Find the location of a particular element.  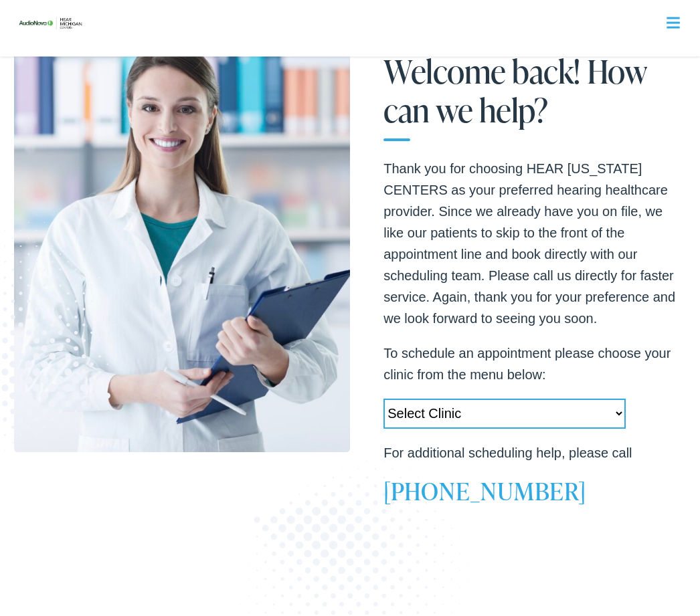

span: Welcome is located at coordinates (445, 72).